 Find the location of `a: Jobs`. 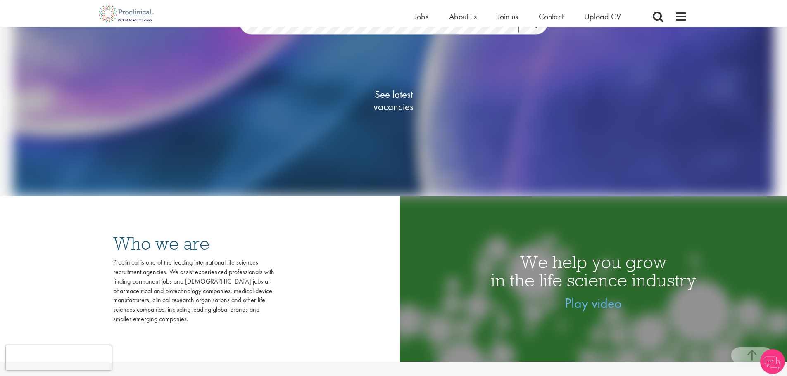

a: Jobs is located at coordinates (421, 17).